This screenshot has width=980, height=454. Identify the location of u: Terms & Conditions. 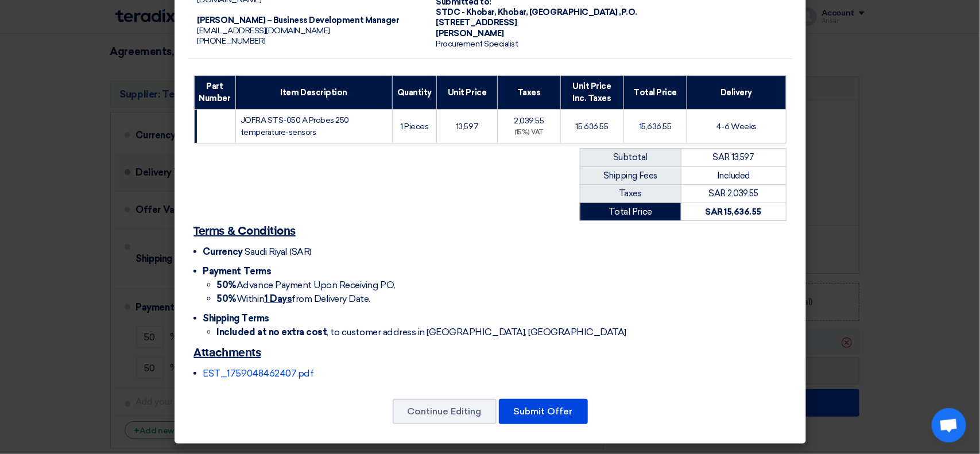
(245, 232).